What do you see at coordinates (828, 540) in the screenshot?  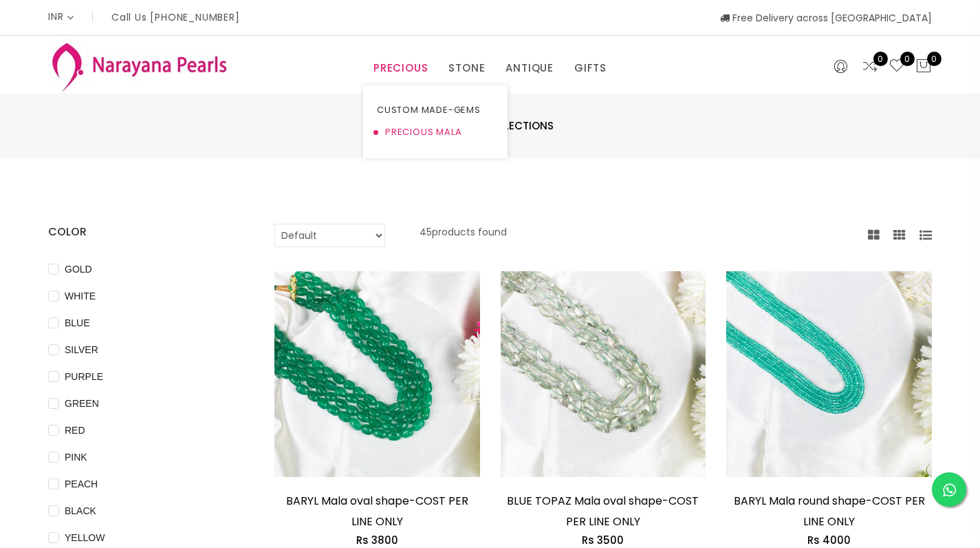 I see `span: Rs 4000` at bounding box center [828, 540].